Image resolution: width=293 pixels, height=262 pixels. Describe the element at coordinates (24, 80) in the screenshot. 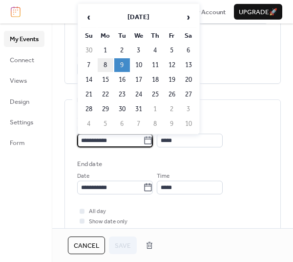

I see `a: Views` at that location.